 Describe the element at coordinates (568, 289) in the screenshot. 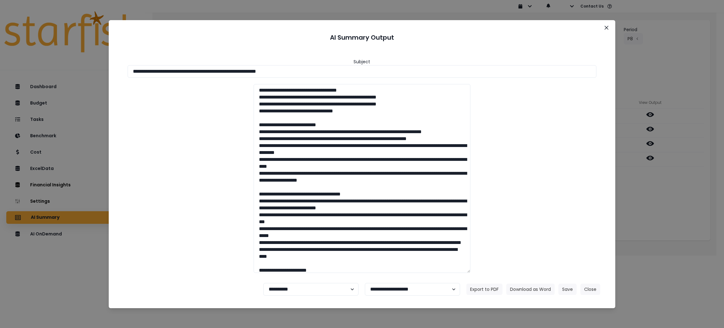

I see `button: Save` at that location.